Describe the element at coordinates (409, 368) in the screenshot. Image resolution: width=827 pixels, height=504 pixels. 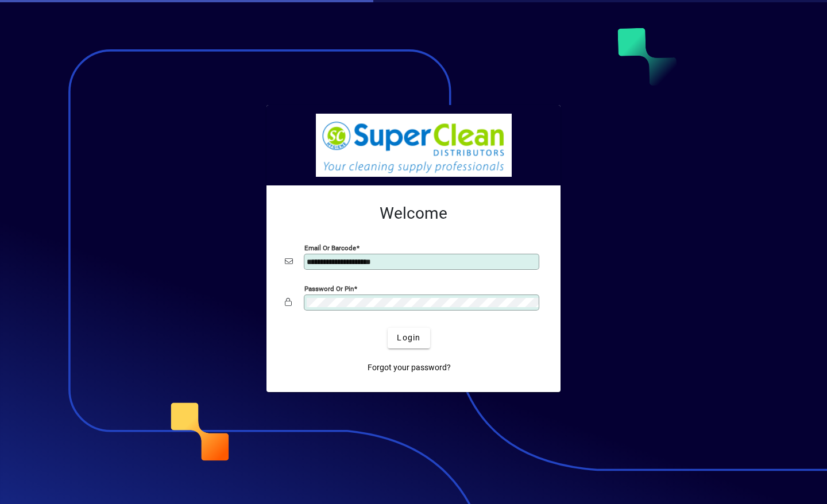
I see `a: Forgot your password?` at that location.